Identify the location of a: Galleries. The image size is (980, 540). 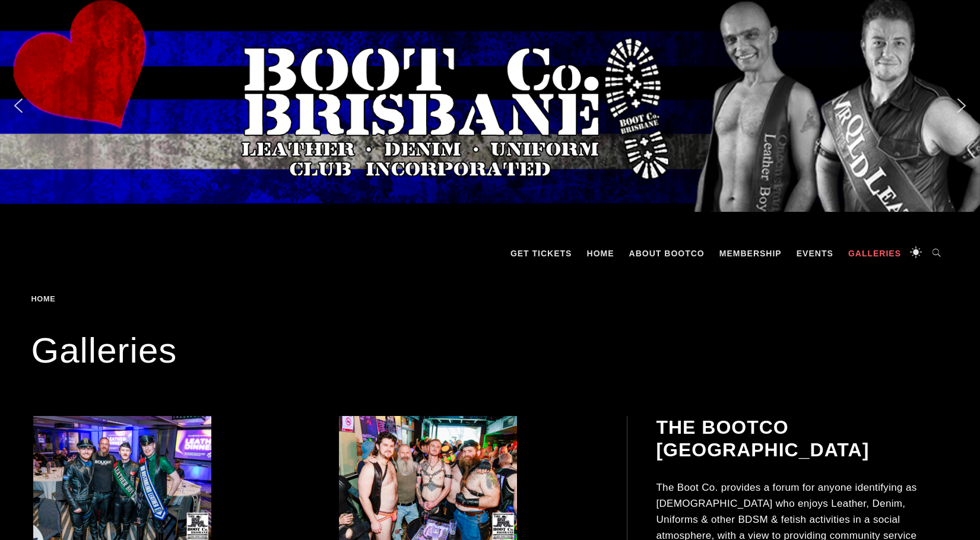
(875, 254).